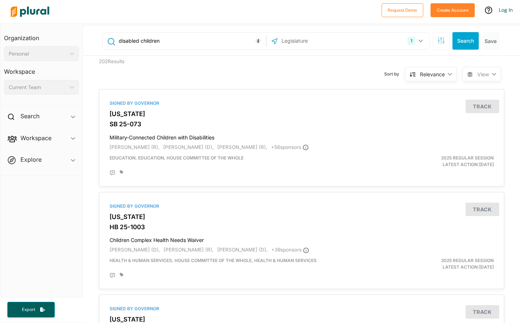  I want to click on h3: SB 25-073, so click(302, 124).